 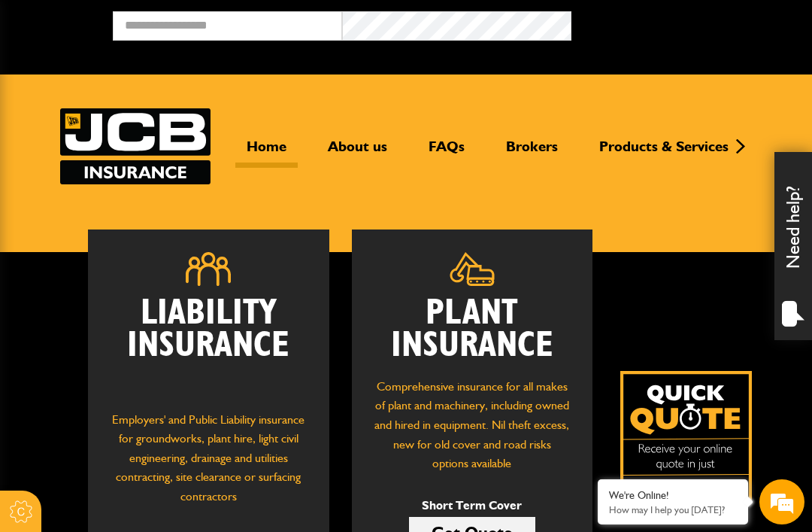 What do you see at coordinates (686, 436) in the screenshot?
I see `img: Quick Quote` at bounding box center [686, 436].